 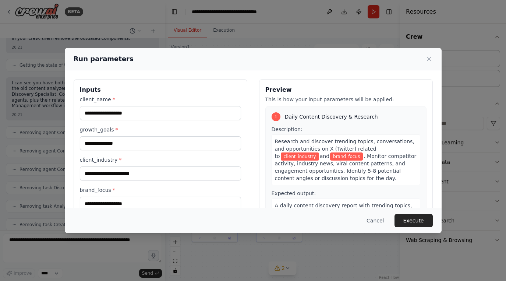 What do you see at coordinates (331, 117) in the screenshot?
I see `span: Daily Content Discovery & Research` at bounding box center [331, 117].